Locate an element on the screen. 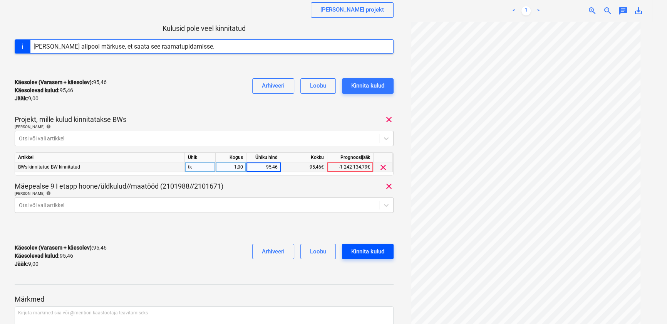 This screenshot has width=667, height=324. div: Artikkel is located at coordinates (100, 157).